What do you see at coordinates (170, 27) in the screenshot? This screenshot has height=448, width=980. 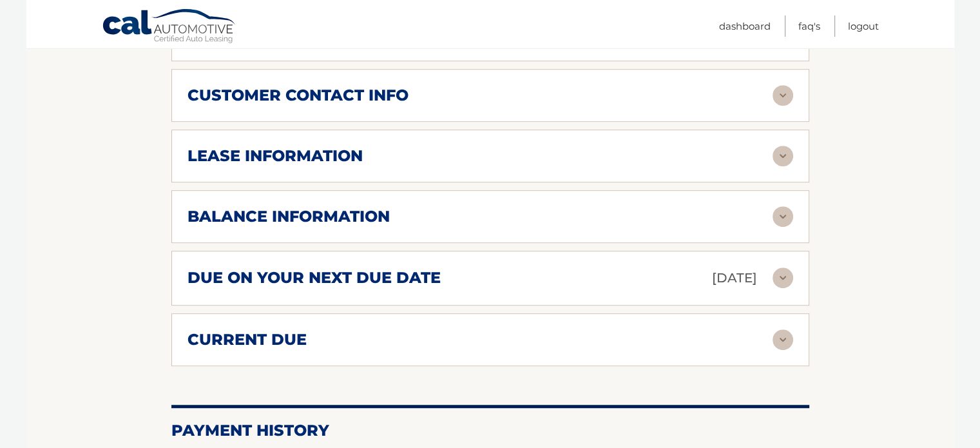 I see `a: Cal Automotive` at bounding box center [170, 27].